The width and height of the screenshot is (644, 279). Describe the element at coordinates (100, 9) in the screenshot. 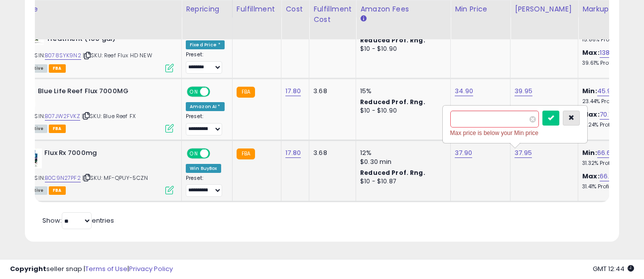

I see `div: Title` at that location.